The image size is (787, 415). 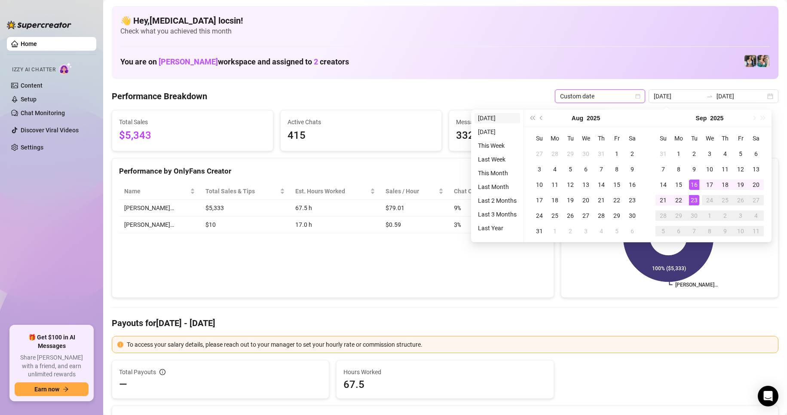 I want to click on span: Sales / Hour, so click(x=411, y=191).